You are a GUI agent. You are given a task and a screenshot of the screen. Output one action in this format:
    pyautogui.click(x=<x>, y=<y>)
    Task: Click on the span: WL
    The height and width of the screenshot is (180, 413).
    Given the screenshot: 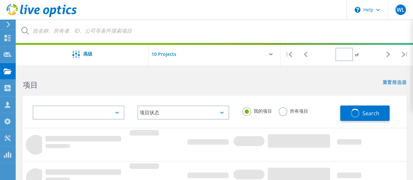 What is the action you would take?
    pyautogui.click(x=401, y=10)
    